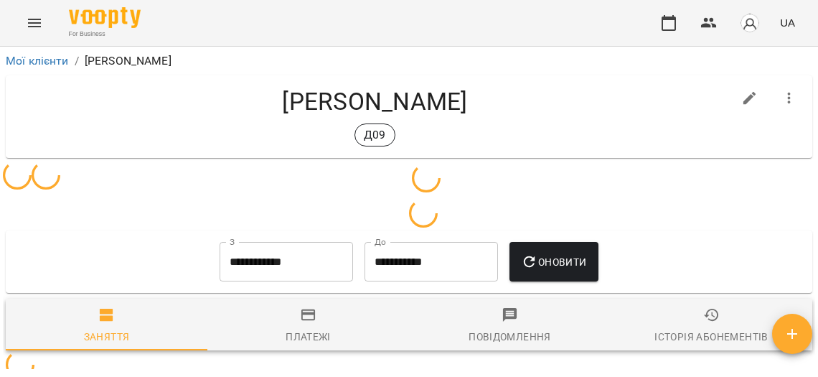  I want to click on button: UA, so click(788, 22).